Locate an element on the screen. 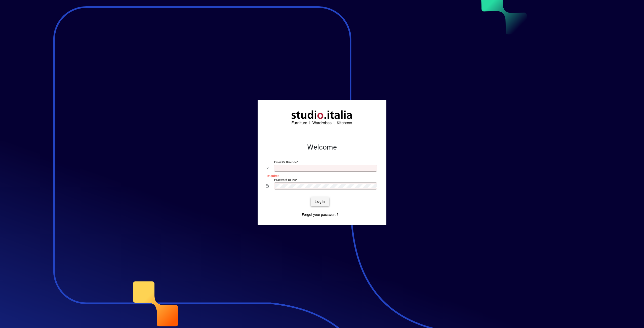  mat-label: Email or Barcode is located at coordinates (285, 162).